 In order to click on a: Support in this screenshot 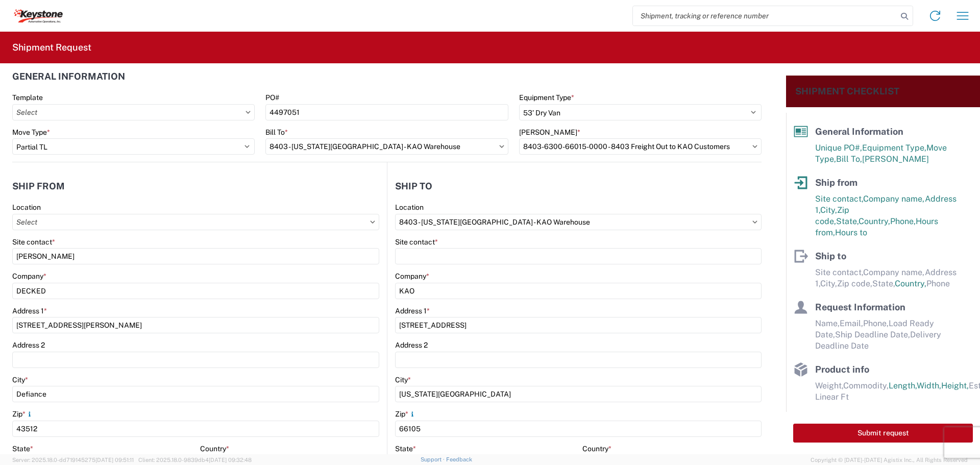, I will do `click(434, 460)`.